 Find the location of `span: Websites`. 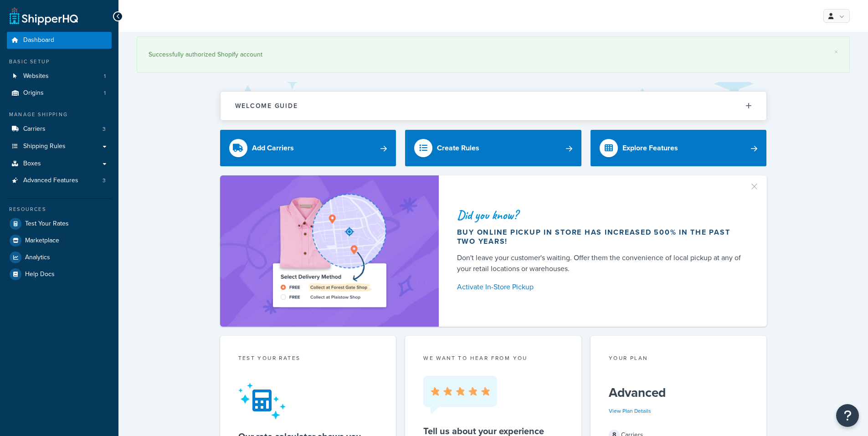

span: Websites is located at coordinates (36, 76).